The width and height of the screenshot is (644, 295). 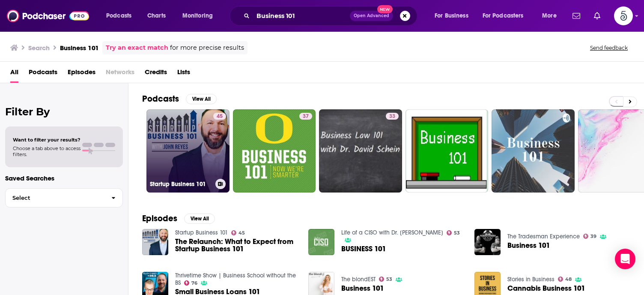 I want to click on a: Thrivetime Show | Business School without the BS, so click(x=235, y=279).